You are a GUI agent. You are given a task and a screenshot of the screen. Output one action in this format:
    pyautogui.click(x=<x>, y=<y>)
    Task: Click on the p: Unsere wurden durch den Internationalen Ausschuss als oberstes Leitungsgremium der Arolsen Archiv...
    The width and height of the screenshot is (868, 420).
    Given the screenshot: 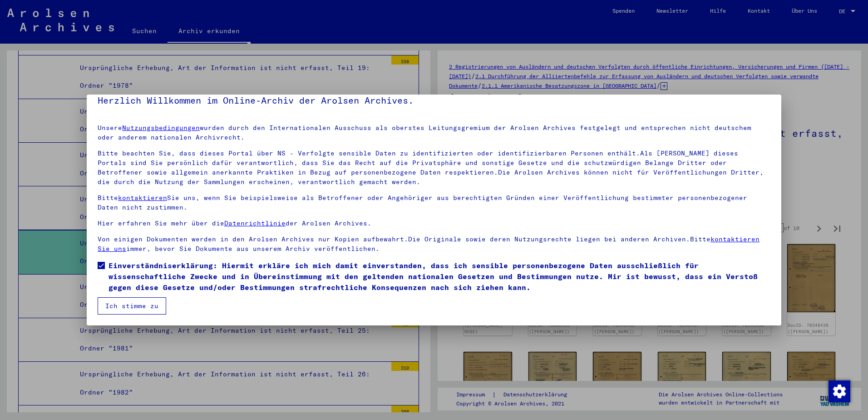 What is the action you would take?
    pyautogui.click(x=434, y=133)
    